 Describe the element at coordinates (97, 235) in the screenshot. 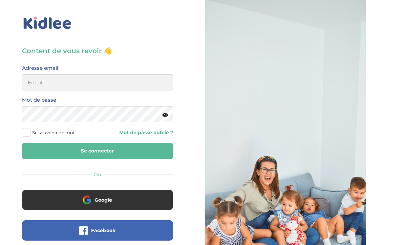

I see `a: Facebook` at that location.